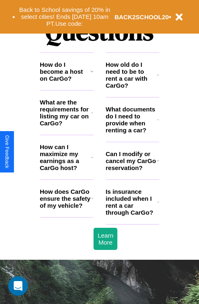 This screenshot has width=199, height=304. Describe the element at coordinates (131, 161) in the screenshot. I see `h3: Can I modify or cancel my CarGo reservation?` at that location.